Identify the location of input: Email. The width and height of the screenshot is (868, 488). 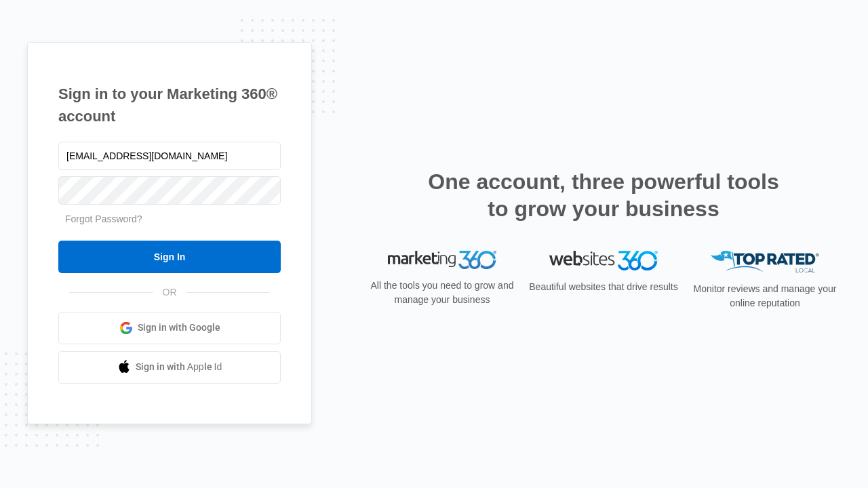
(170, 156).